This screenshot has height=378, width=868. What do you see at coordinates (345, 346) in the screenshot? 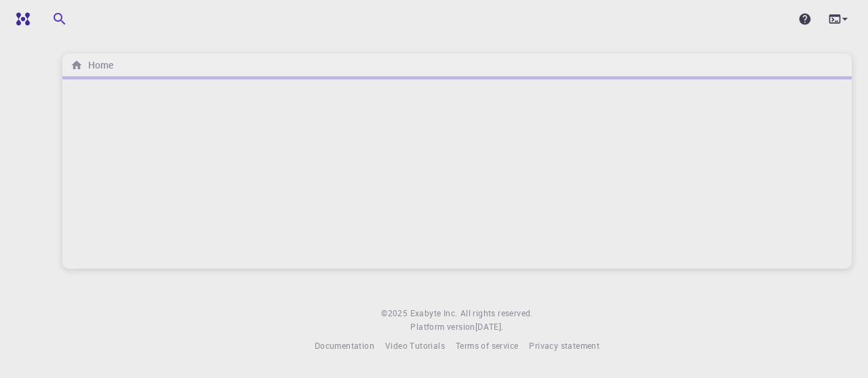
I see `span: Documentation` at bounding box center [345, 346].